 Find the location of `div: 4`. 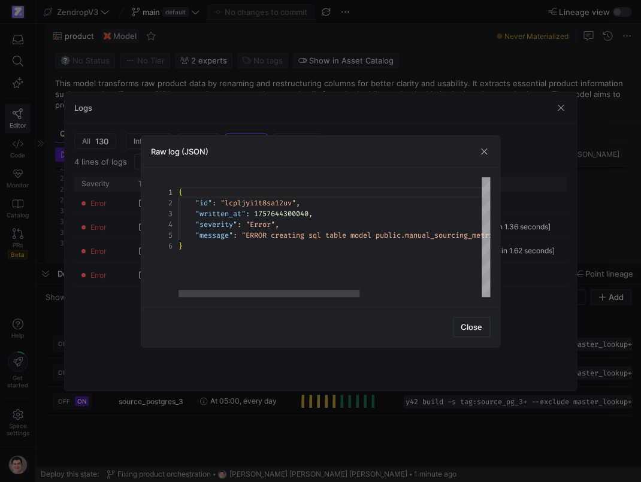

div: 4 is located at coordinates (162, 225).